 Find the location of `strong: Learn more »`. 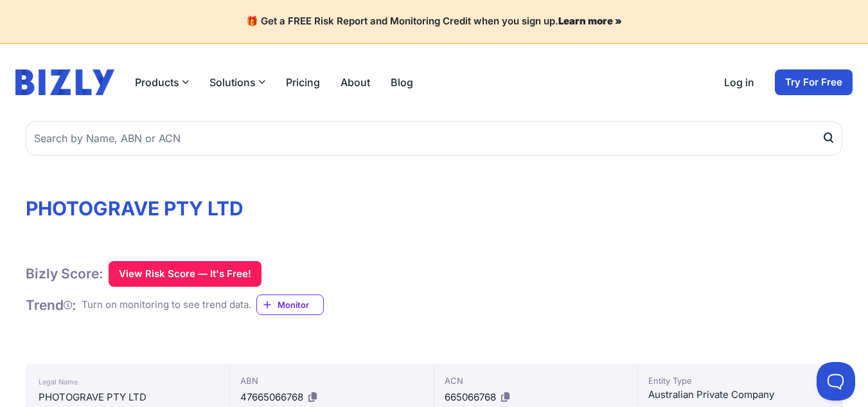

strong: Learn more » is located at coordinates (590, 21).